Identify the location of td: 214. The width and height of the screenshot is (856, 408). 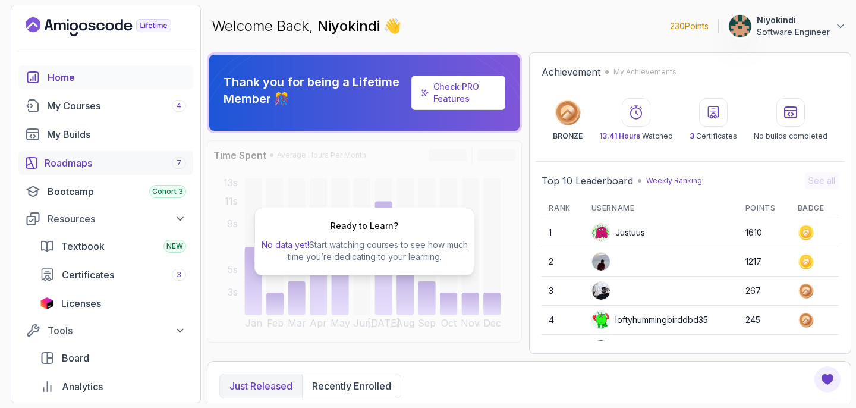
(765, 349).